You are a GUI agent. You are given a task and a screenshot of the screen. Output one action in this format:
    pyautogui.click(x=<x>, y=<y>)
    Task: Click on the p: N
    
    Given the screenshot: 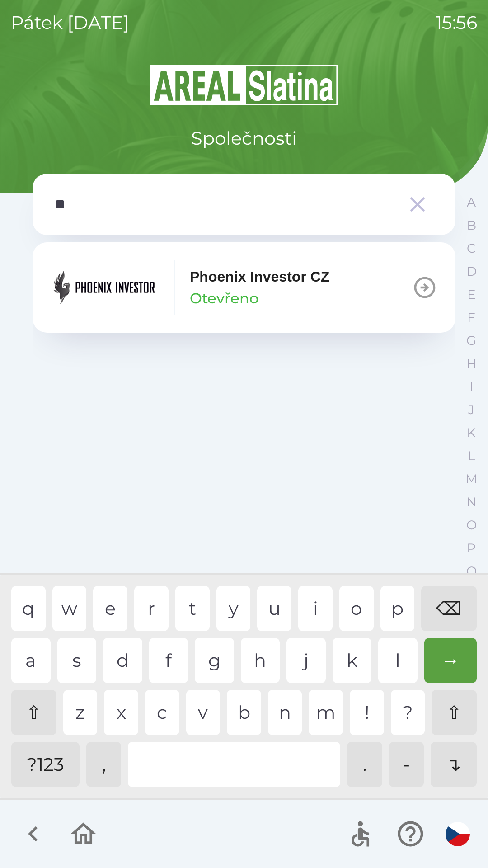 What is the action you would take?
    pyautogui.click(x=472, y=502)
    